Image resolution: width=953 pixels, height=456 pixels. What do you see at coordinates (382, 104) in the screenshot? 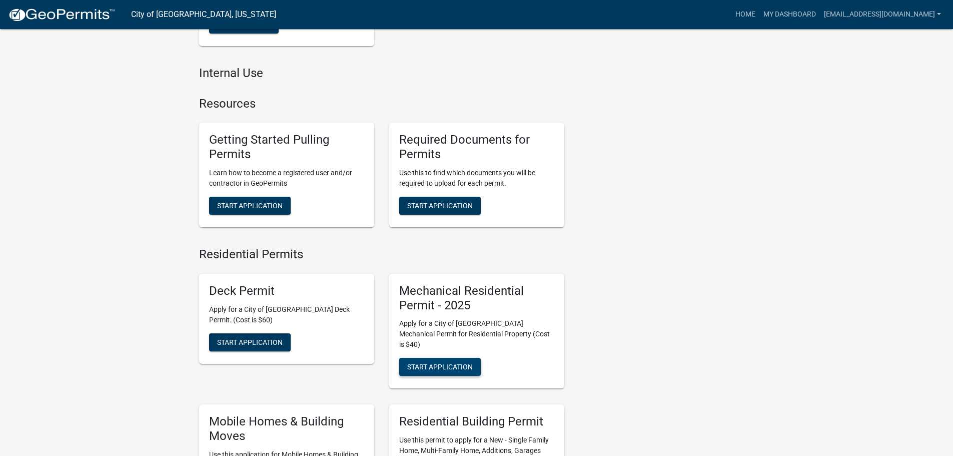
I see `h4: Resources` at bounding box center [382, 104].